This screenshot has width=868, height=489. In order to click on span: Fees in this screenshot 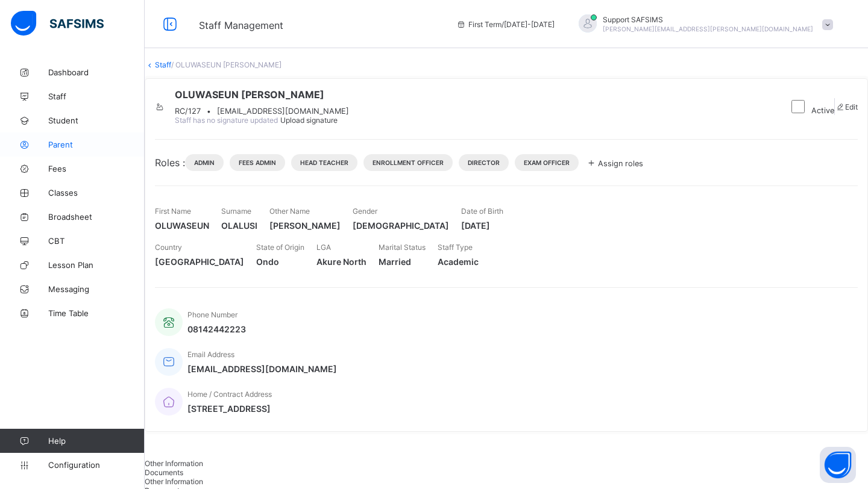, I will do `click(96, 168)`.